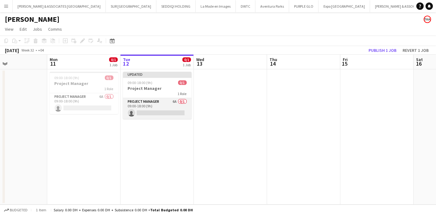 The image size is (436, 215). I want to click on span: Fri, so click(346, 60).